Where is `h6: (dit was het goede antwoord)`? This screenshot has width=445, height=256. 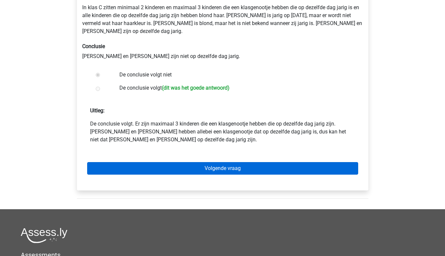 h6: (dit was het goede antwoord) is located at coordinates (196, 88).